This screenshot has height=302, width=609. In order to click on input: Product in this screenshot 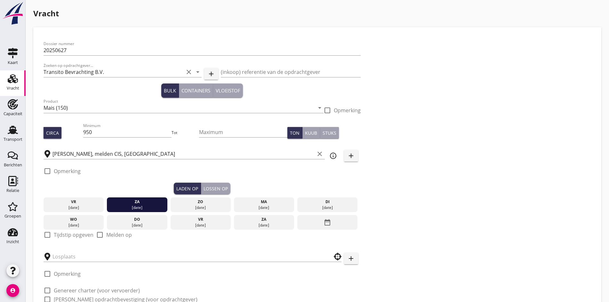, I will do `click(179, 108)`.